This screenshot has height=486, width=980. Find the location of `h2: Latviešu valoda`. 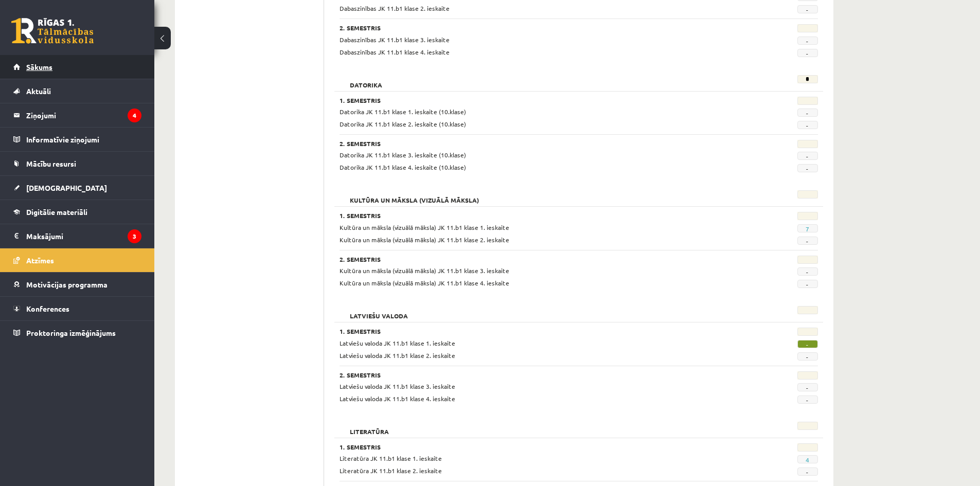

h2: Latviešu valoda is located at coordinates (379, 312).